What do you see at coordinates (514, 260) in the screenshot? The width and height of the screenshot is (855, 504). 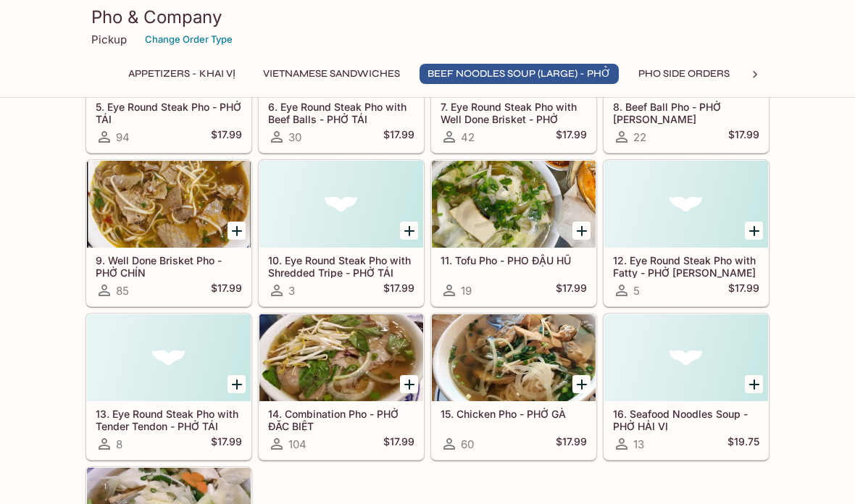 I see `h5: 11. Tofu Pho - PHO ĐẬU HŨ` at bounding box center [514, 260].